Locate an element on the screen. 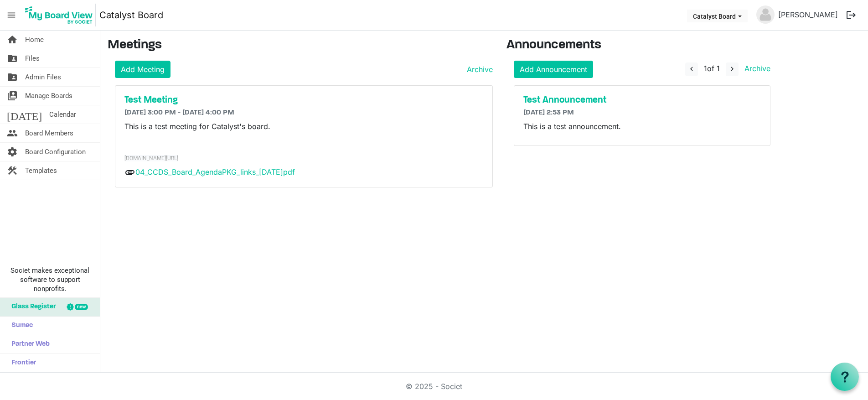 This screenshot has height=400, width=868. span: Frontier is located at coordinates (22, 363).